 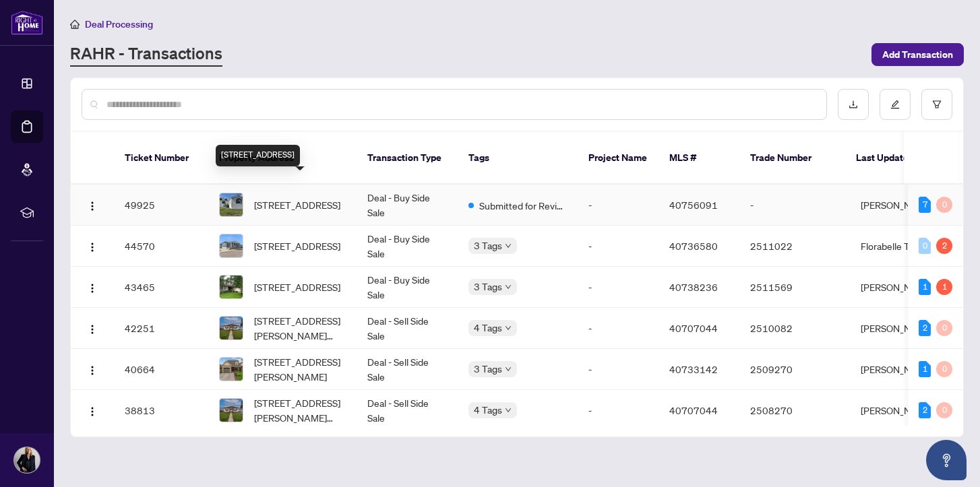 I want to click on td: 2508270, so click(x=794, y=410).